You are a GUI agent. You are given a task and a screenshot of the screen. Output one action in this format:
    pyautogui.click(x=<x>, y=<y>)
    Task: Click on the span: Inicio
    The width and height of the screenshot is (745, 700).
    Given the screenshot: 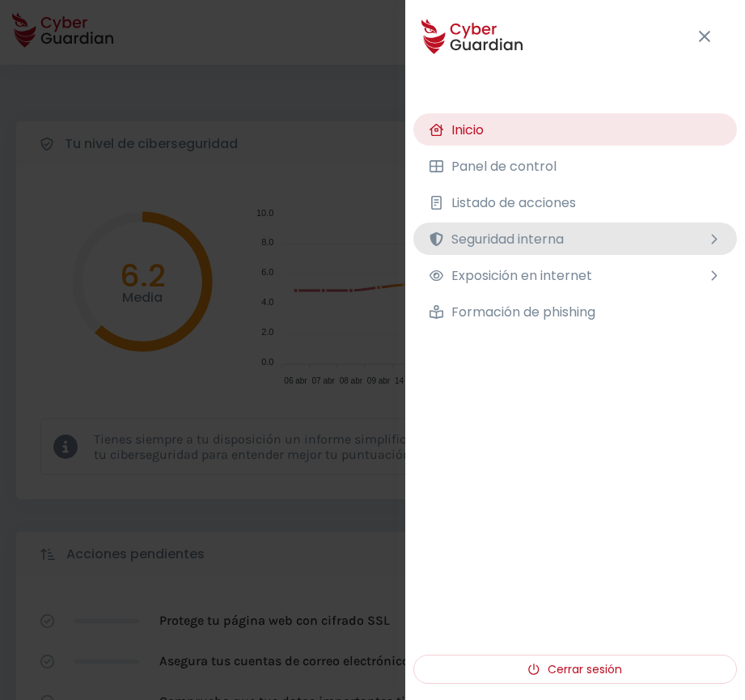 What is the action you would take?
    pyautogui.click(x=467, y=129)
    